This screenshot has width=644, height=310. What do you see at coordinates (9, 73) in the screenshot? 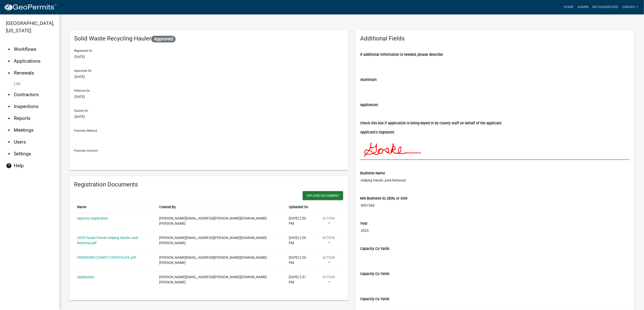
I see `i: arrow_drop_up` at bounding box center [9, 73].